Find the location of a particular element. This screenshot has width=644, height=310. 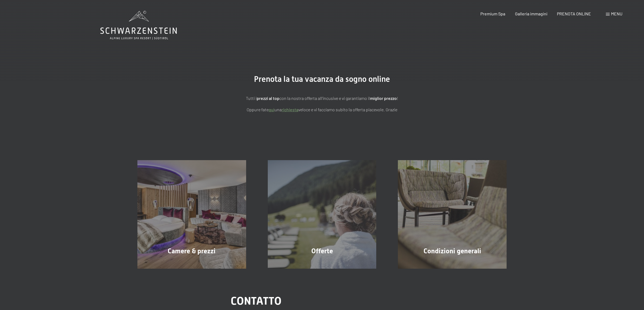

a: PRENOTA ONLINE is located at coordinates (574, 14).